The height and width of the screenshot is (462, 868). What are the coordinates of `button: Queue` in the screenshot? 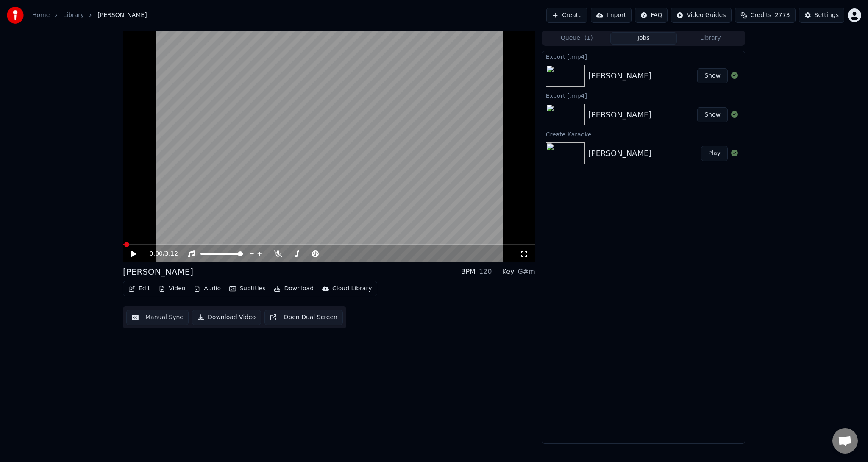 It's located at (577, 38).